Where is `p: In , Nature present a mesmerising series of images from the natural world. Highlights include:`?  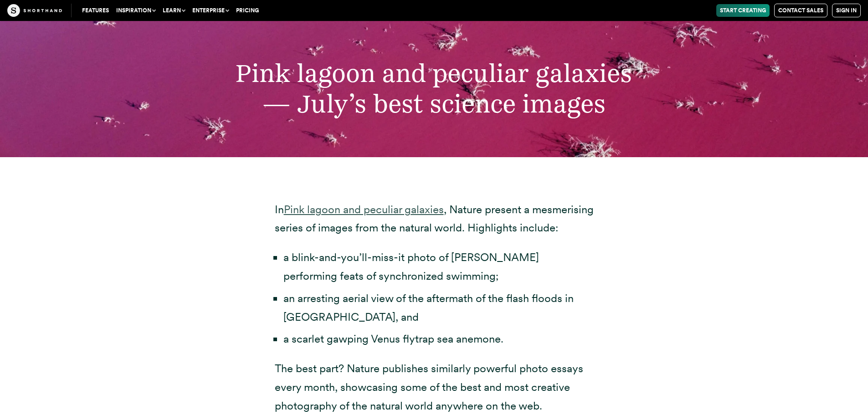 p: In , Nature present a mesmerising series of images from the natural world. Highlights include: is located at coordinates (434, 219).